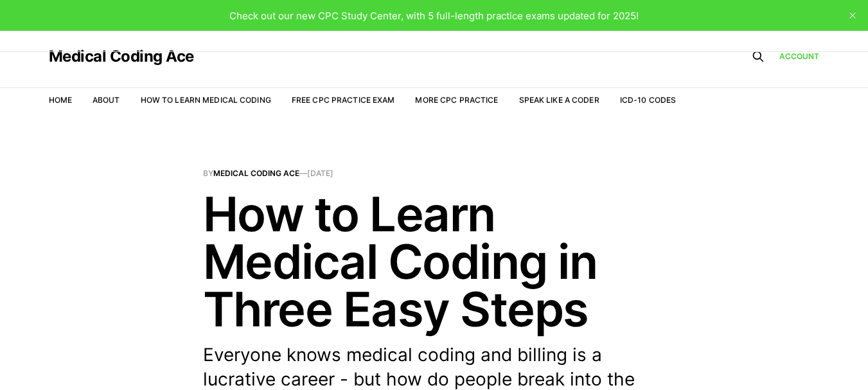 The width and height of the screenshot is (868, 390). Describe the element at coordinates (61, 99) in the screenshot. I see `a: Home` at that location.